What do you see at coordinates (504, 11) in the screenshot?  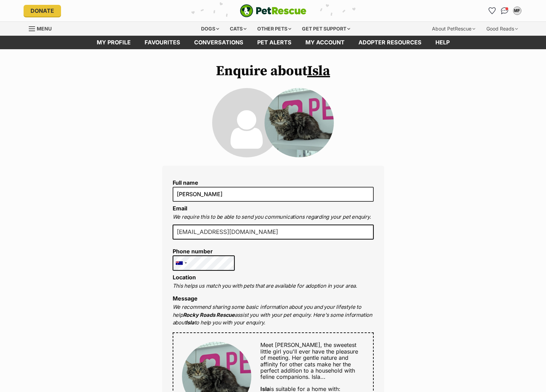 I see `ul: Account quick links` at bounding box center [504, 11].